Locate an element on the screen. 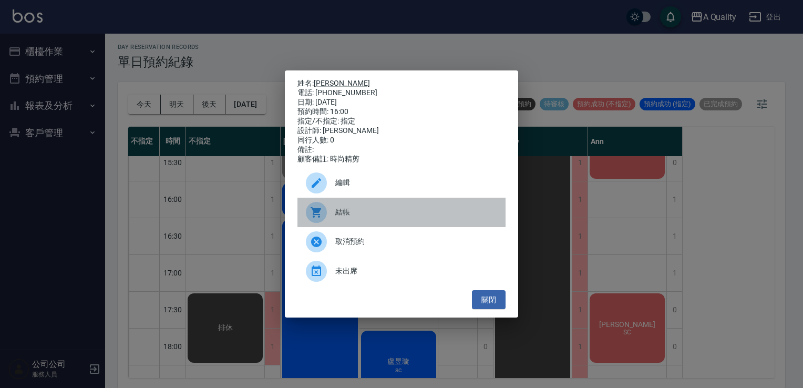  div: 指定/不指定: 指定 is located at coordinates (401, 121).